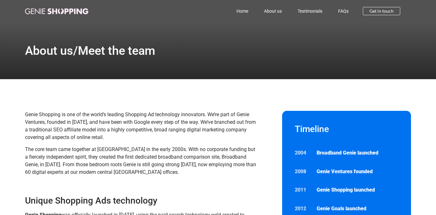 This screenshot has height=215, width=436. Describe the element at coordinates (57, 11) in the screenshot. I see `img: genie-shopping-logo` at that location.